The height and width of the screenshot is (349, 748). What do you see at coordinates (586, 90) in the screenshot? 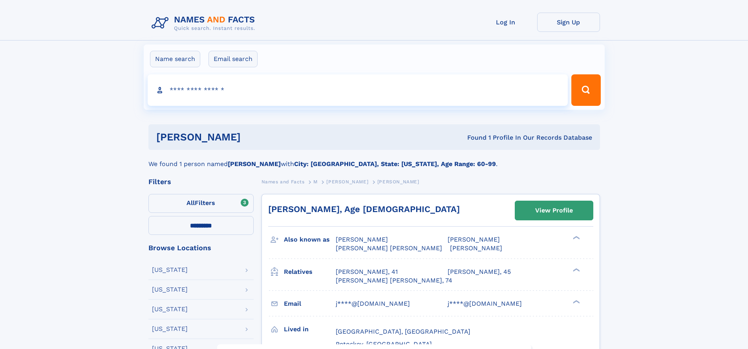
I see `button: Search Button` at bounding box center [586, 90].